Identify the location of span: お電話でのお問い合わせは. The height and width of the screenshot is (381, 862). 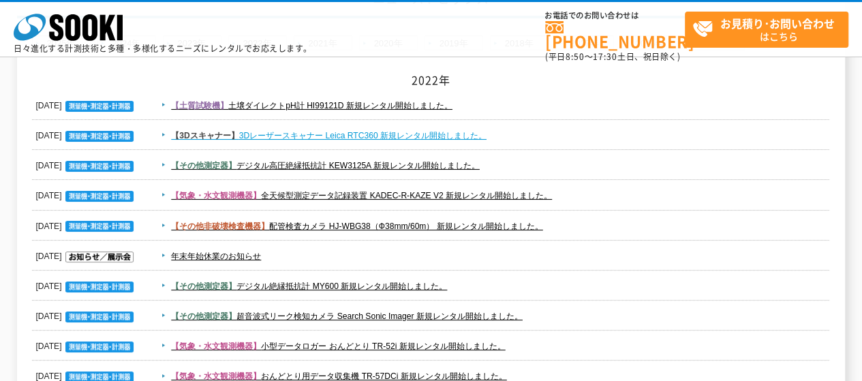
(615, 16).